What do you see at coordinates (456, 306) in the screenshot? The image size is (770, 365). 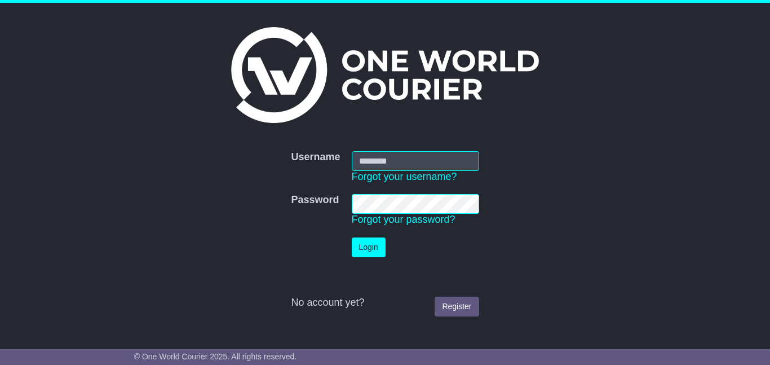 I see `a: Register` at bounding box center [456, 306].